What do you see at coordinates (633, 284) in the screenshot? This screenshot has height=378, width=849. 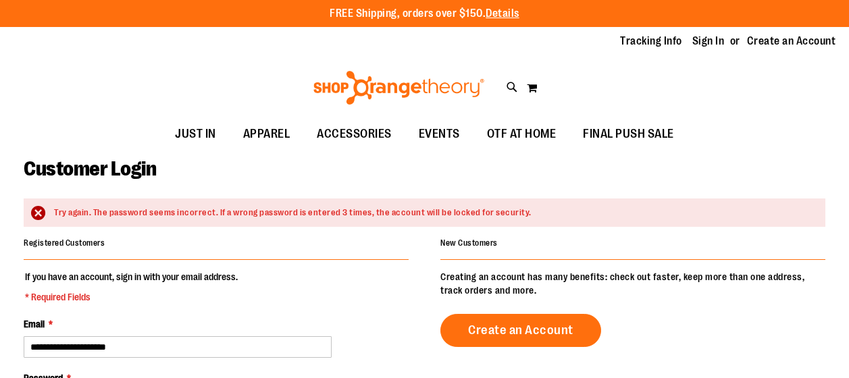 I see `p: Creating an account has many benefits: check out faster, keep more than one address, track orders...` at bounding box center [633, 284].